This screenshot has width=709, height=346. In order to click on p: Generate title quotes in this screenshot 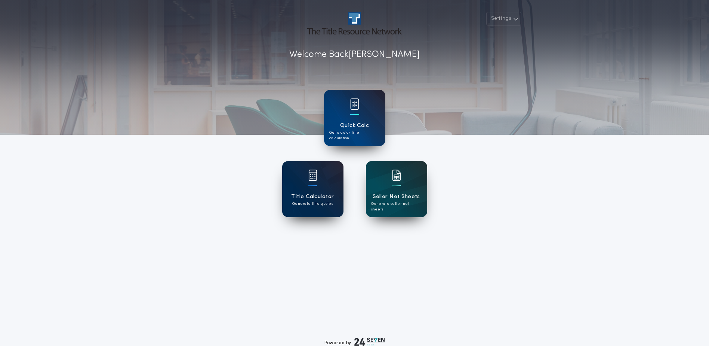, I will do `click(313, 203)`.